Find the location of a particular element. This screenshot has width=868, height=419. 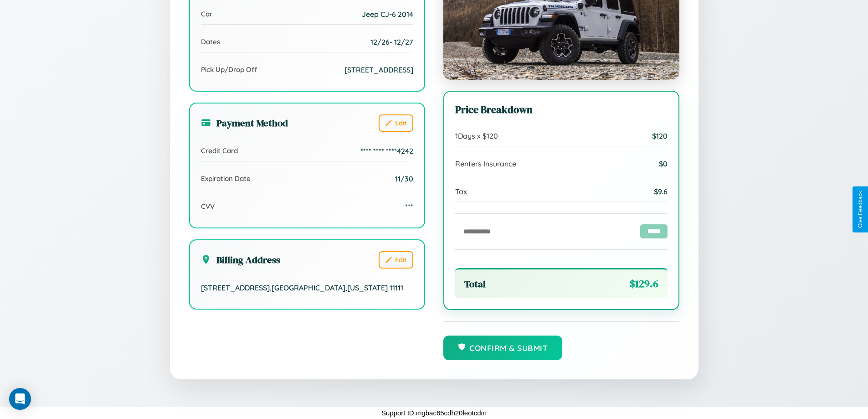

span: Tax is located at coordinates (461, 192).